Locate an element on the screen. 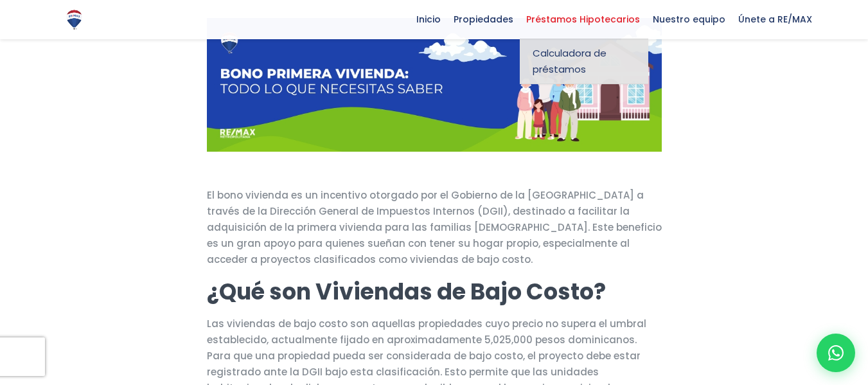 Image resolution: width=868 pixels, height=385 pixels. strong: ¿Qué son Viviendas de Bajo Costo? is located at coordinates (406, 292).